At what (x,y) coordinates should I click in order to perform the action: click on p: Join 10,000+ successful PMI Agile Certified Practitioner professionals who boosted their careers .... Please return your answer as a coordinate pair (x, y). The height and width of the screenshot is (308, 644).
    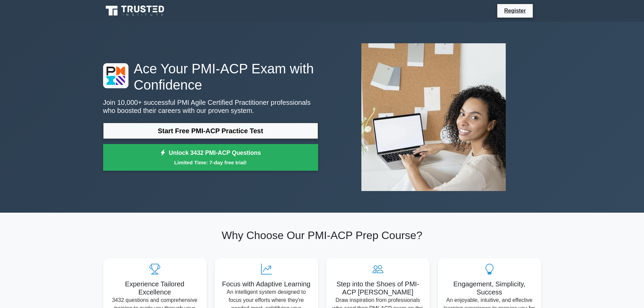
    Looking at the image, I should click on (211, 106).